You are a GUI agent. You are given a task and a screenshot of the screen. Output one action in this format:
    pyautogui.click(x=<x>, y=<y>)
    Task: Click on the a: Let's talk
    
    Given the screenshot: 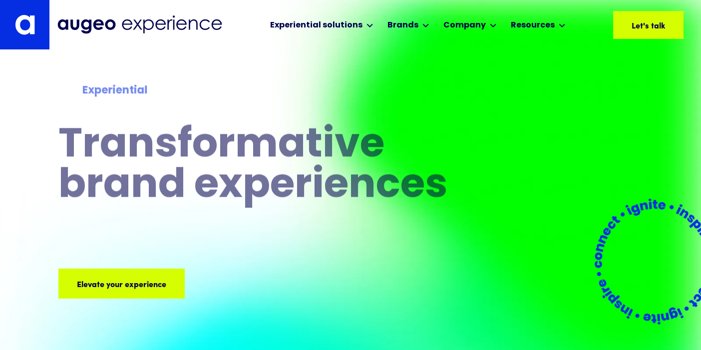 What is the action you would take?
    pyautogui.click(x=648, y=25)
    